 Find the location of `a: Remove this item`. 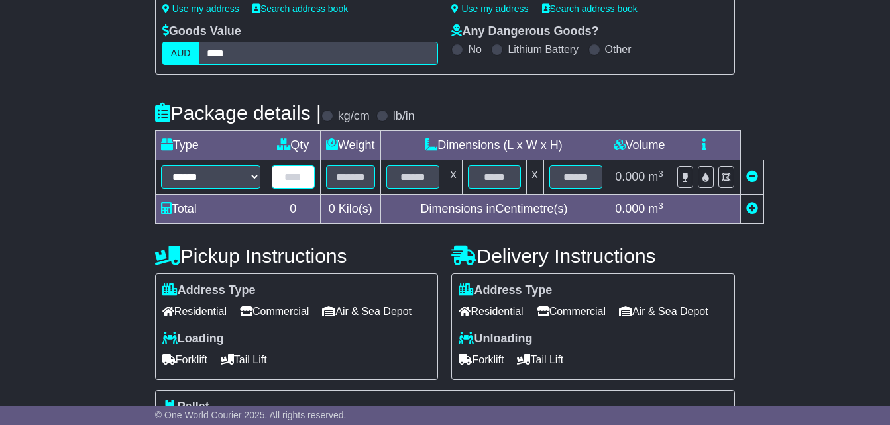

a: Remove this item is located at coordinates (752, 177).